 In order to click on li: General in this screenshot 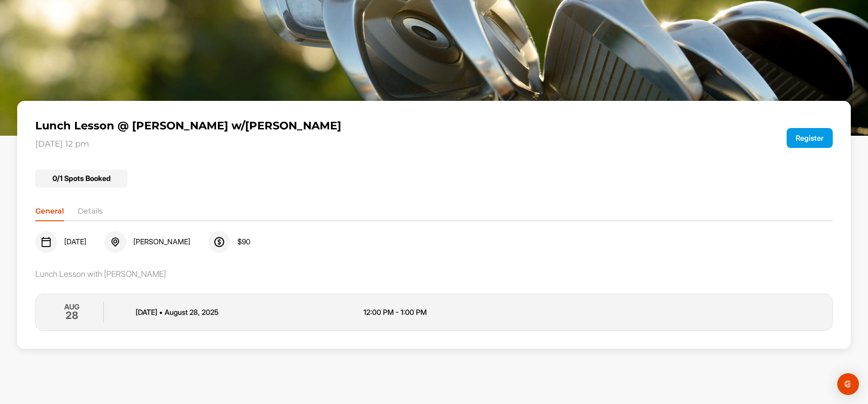, I will do `click(50, 213)`.